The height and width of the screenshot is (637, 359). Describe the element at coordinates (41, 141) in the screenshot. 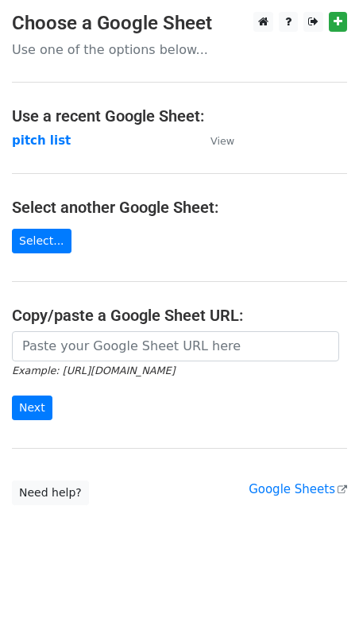

I see `a: pitch list` at that location.